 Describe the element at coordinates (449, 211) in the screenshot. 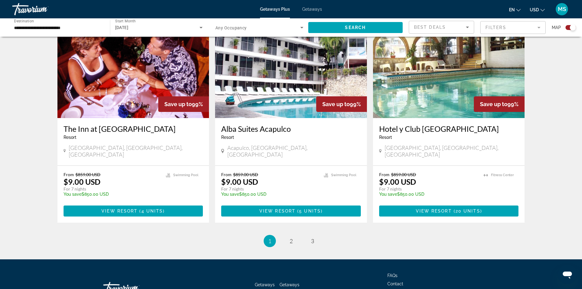

I see `button: View Resort(20 units)` at that location.